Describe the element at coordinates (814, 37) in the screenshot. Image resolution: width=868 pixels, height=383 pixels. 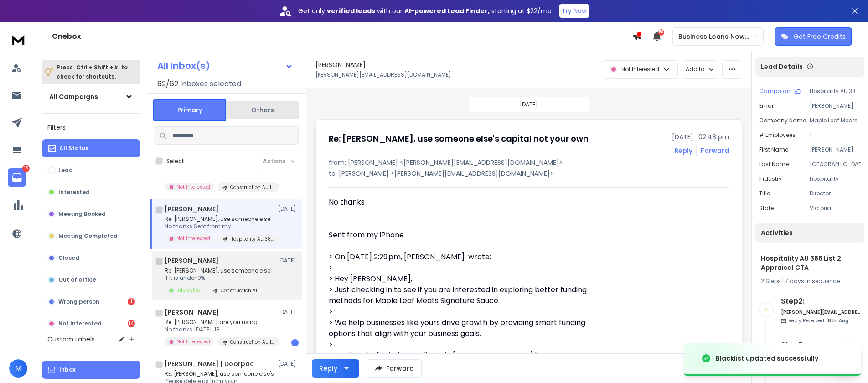
I see `button: Get Free Credits` at that location.